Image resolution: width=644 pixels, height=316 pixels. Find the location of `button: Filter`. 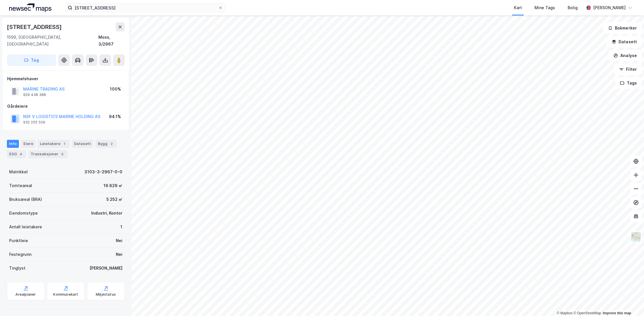

button: Filter is located at coordinates (628, 69).